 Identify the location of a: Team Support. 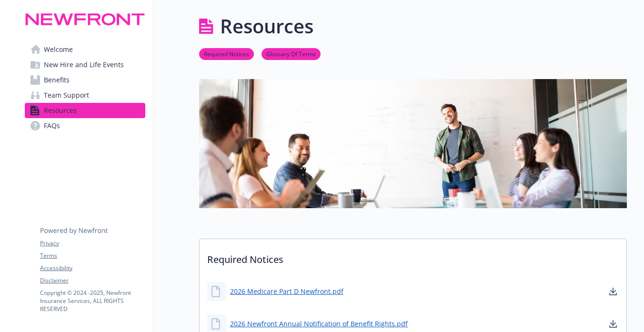
(85, 95).